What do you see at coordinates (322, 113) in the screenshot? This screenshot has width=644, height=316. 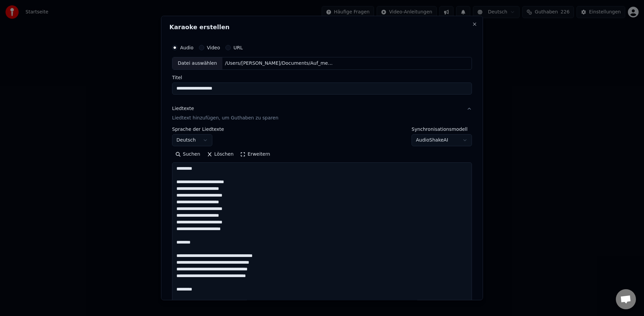 I see `button: LiedtexteLiedtext hinzufügen, um Guthaben zu sparen` at bounding box center [322, 113].